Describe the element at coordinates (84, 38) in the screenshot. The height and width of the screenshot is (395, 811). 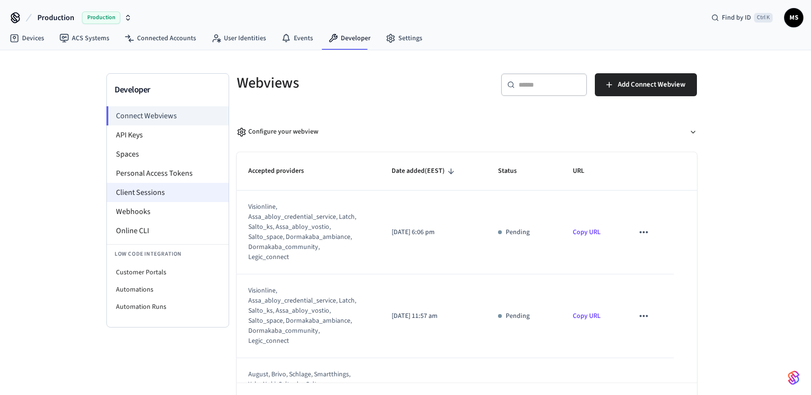
I see `a: ACS Systems` at that location.